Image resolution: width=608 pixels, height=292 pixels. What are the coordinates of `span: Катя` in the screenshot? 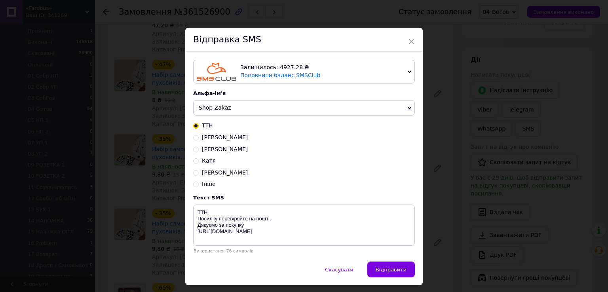 It's located at (208, 161).